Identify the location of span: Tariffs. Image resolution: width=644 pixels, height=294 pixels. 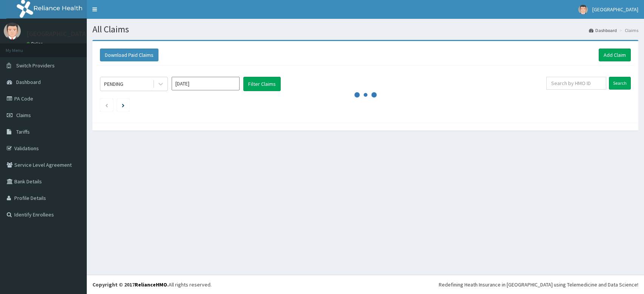
(23, 132).